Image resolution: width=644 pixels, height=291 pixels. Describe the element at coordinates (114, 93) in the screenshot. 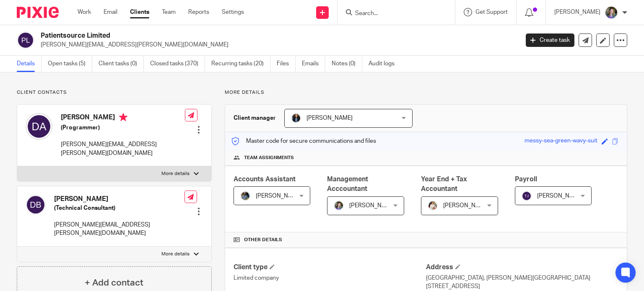

I see `p: Client contacts` at that location.